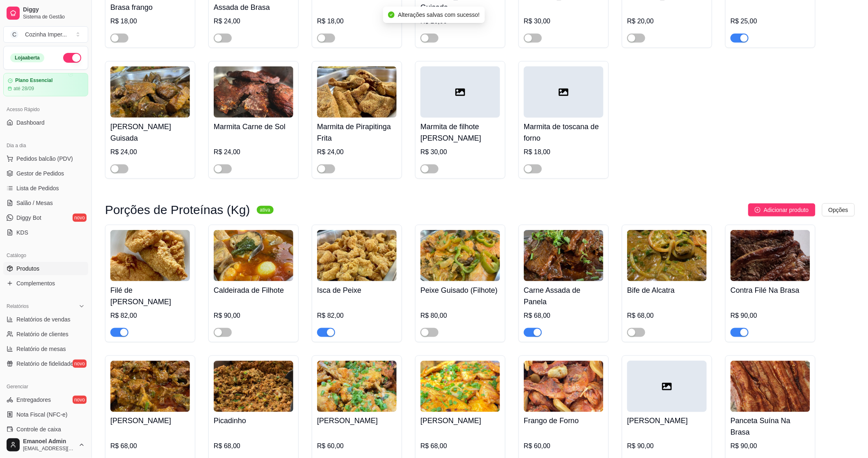 The width and height of the screenshot is (868, 458). I want to click on span: Alterações salvas com sucesso!, so click(438, 14).